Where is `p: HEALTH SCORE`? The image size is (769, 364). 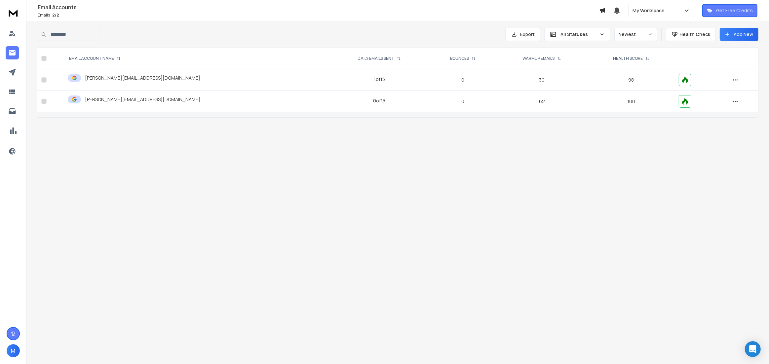
p: HEALTH SCORE is located at coordinates (628, 59).